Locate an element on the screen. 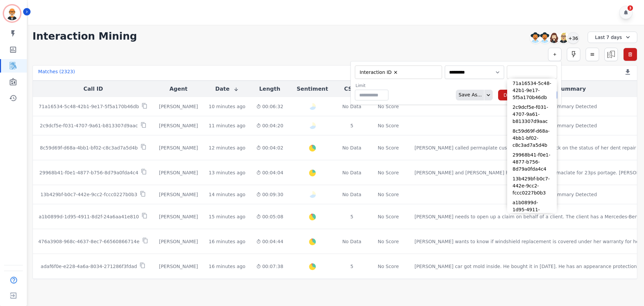 The image size is (644, 306). li: 2c9dcf5e-f031-4707-9a61-b813307d9aac is located at coordinates (532, 114).